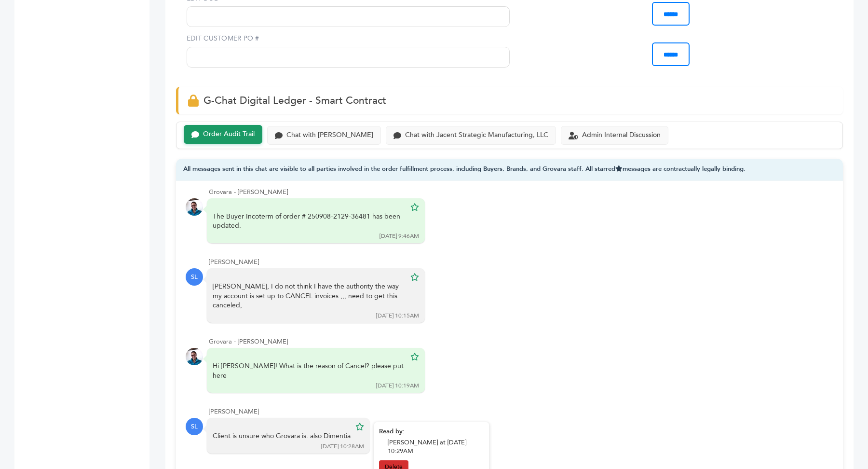  What do you see at coordinates (281, 436) in the screenshot?
I see `div: Client is unsure who Grovara is. also Dimentia` at bounding box center [281, 436].